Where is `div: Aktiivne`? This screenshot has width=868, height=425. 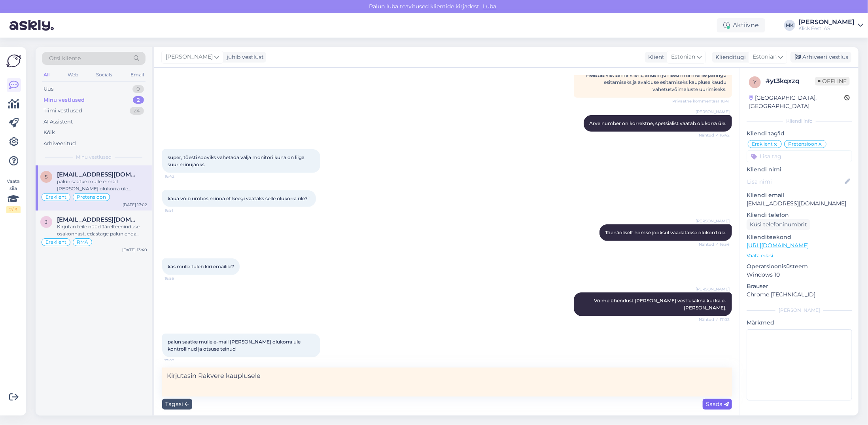 div: Aktiivne is located at coordinates (741, 25).